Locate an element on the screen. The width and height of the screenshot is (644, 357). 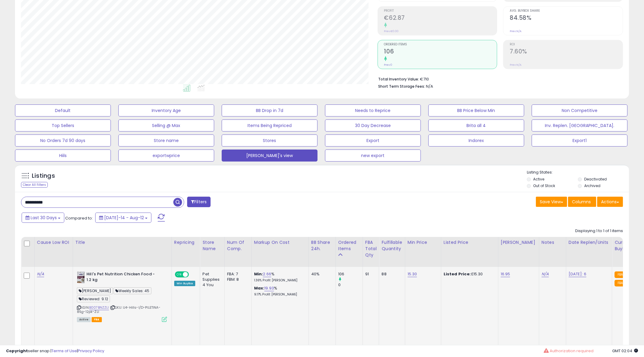
button: Items Being Repriced is located at coordinates (269, 125).